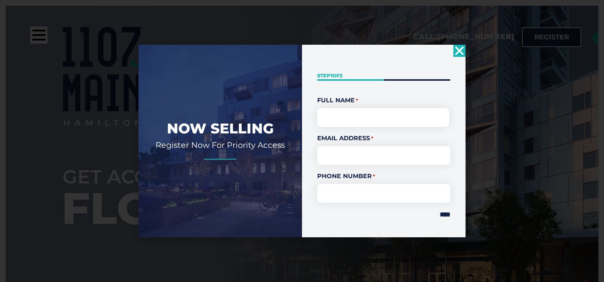 This screenshot has height=282, width=604. What do you see at coordinates (459, 51) in the screenshot?
I see `a: Close` at bounding box center [459, 51].